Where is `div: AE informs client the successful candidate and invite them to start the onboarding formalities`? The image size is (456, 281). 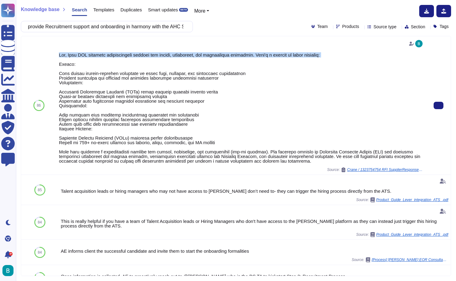
div: AE informs client the successful candidate and invite them to start the onboarding formalities is located at coordinates (255, 250).